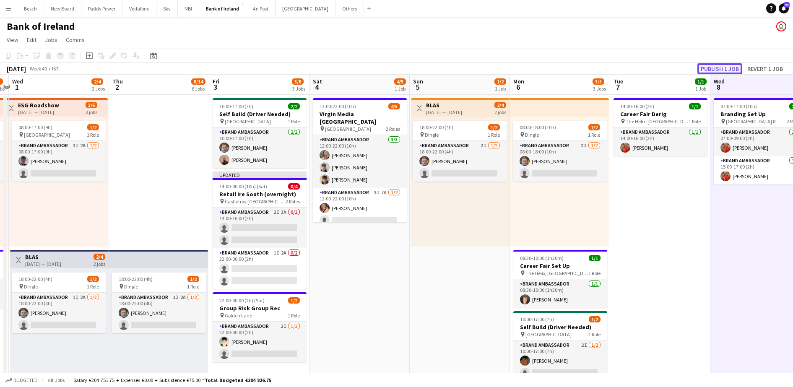  I want to click on div: 22:00-00:00 (2h) (Sat)1/2Group Risk Group Rec Golden Lane1 RoleBrand Ambassador2I1/222:00-00:00 (..., so click(260, 327).